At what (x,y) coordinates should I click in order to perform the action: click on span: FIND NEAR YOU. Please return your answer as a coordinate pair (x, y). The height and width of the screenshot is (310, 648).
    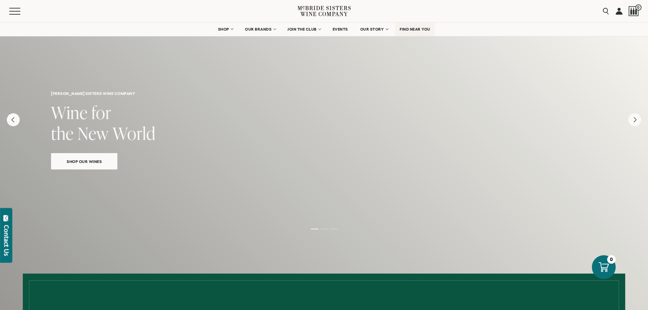
    Looking at the image, I should click on (415, 29).